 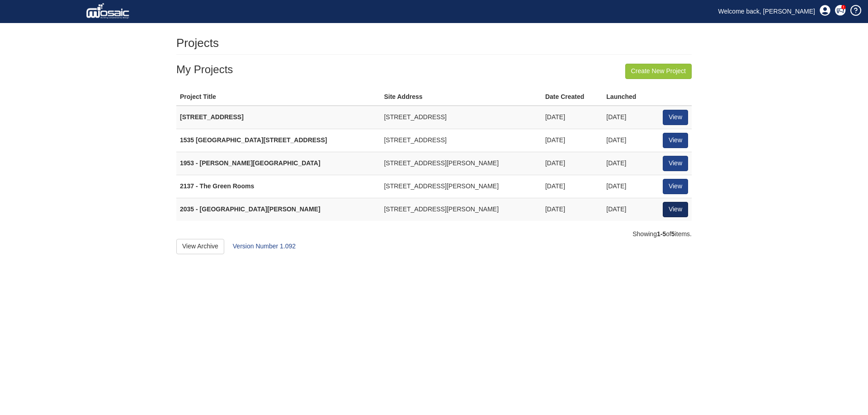 What do you see at coordinates (200, 247) in the screenshot?
I see `a: View Archive` at bounding box center [200, 247].